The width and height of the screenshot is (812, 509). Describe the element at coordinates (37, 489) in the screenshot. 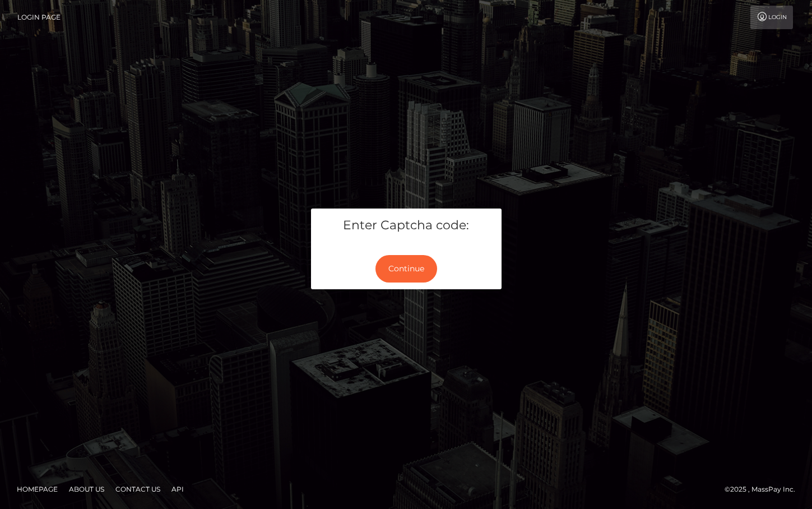

I see `a: Homepage` at that location.